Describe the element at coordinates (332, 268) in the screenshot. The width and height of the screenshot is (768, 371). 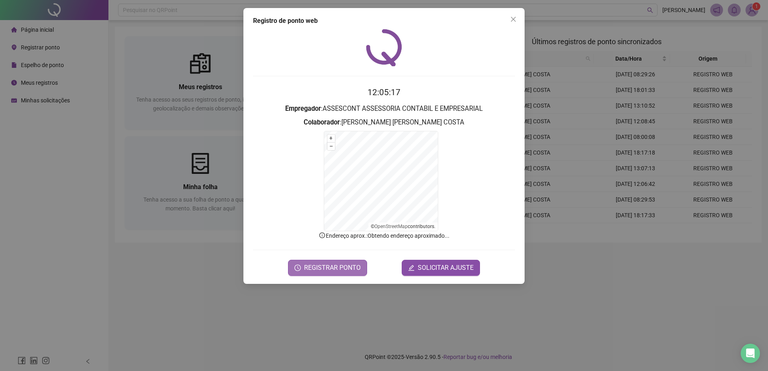
I see `span: REGISTRAR PONTO` at that location.